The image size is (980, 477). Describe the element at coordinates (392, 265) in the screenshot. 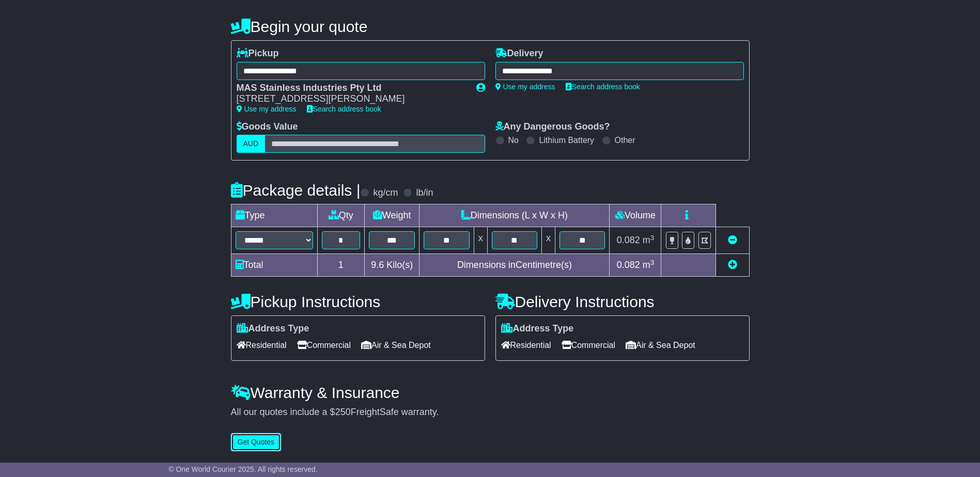

I see `td: Kilo(s)` at that location.